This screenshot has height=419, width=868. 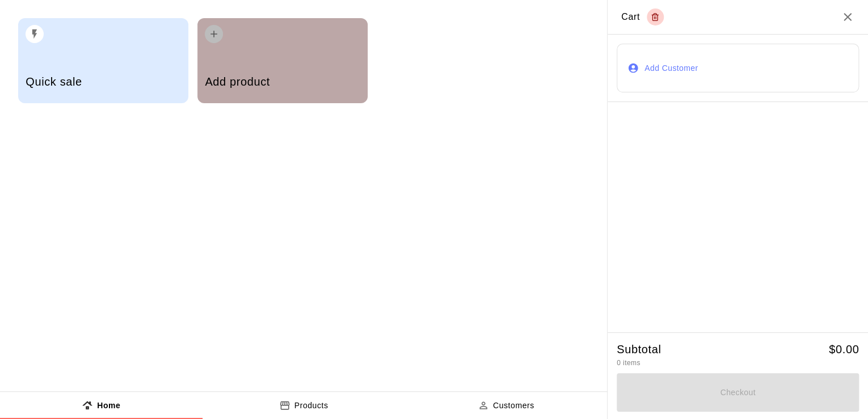 What do you see at coordinates (103, 82) in the screenshot?
I see `h5: Quick sale` at bounding box center [103, 82].